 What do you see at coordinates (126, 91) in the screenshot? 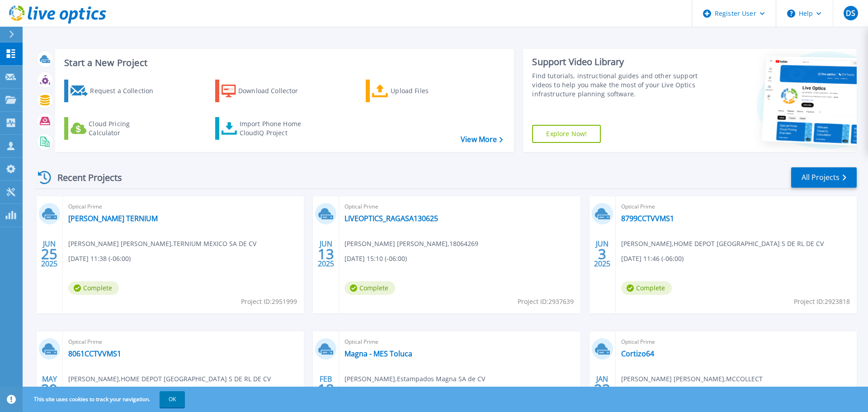
I see `div: Request a Collection` at bounding box center [126, 91].